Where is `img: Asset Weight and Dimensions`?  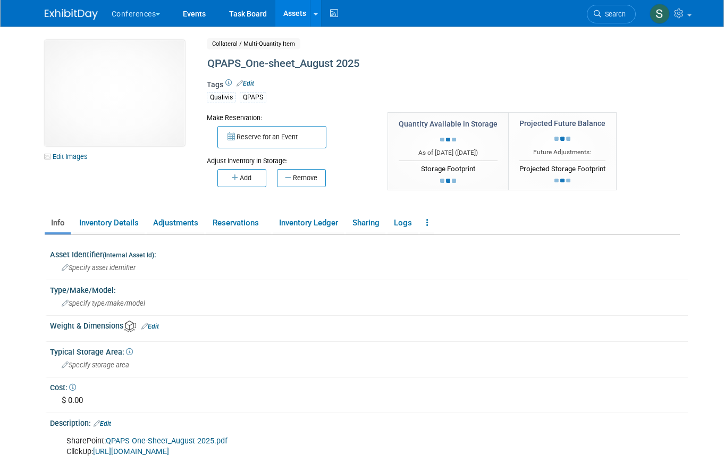
img: Asset Weight and Dimensions is located at coordinates (130, 327).